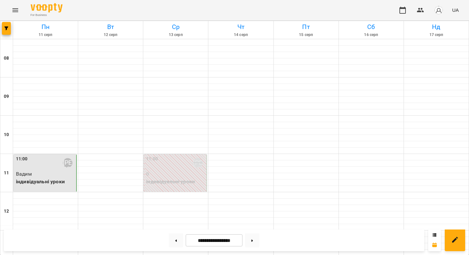  Describe the element at coordinates (15, 10) in the screenshot. I see `button: Menu` at that location.